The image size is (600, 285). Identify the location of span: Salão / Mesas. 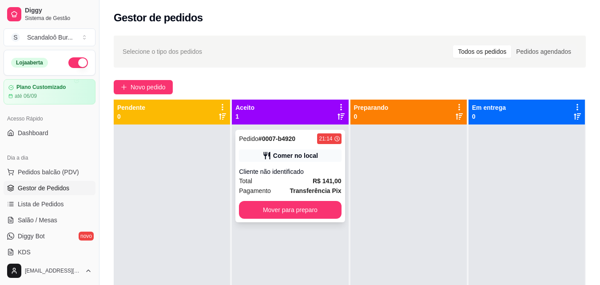
(37, 220).